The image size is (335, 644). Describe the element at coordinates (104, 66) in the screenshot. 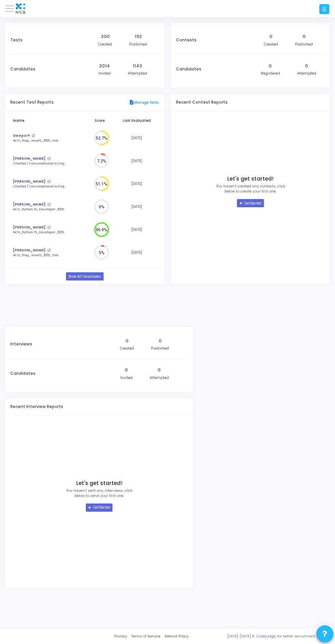

I see `div: 2014` at that location.